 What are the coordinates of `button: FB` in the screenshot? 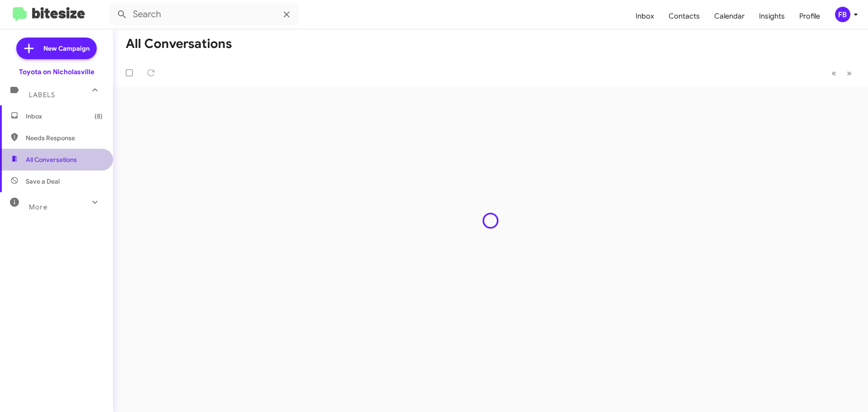 It's located at (843, 14).